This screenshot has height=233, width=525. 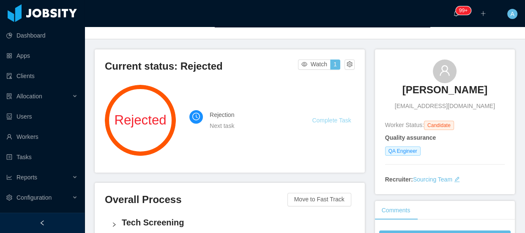 What do you see at coordinates (457, 180) in the screenshot?
I see `i: icon: edit` at bounding box center [457, 180].